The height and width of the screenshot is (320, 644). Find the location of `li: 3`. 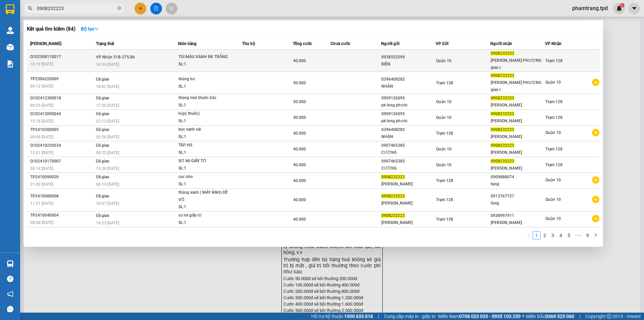

li: 3 is located at coordinates (553, 235).